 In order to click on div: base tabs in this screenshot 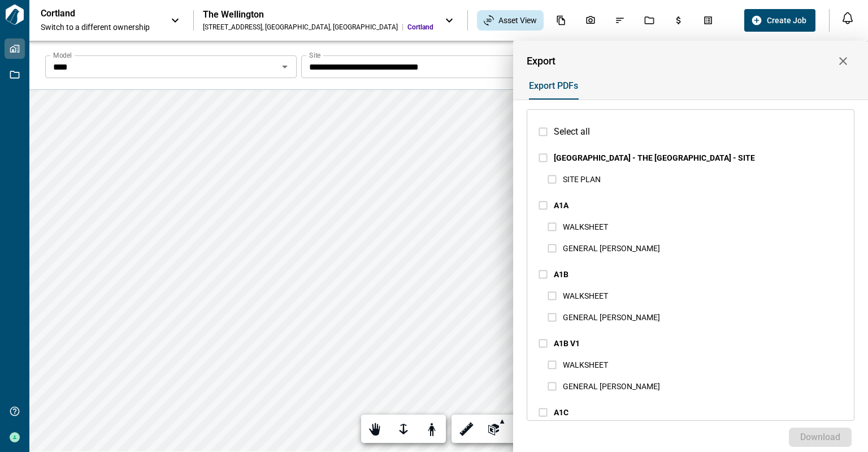, I will do `click(686, 86)`.